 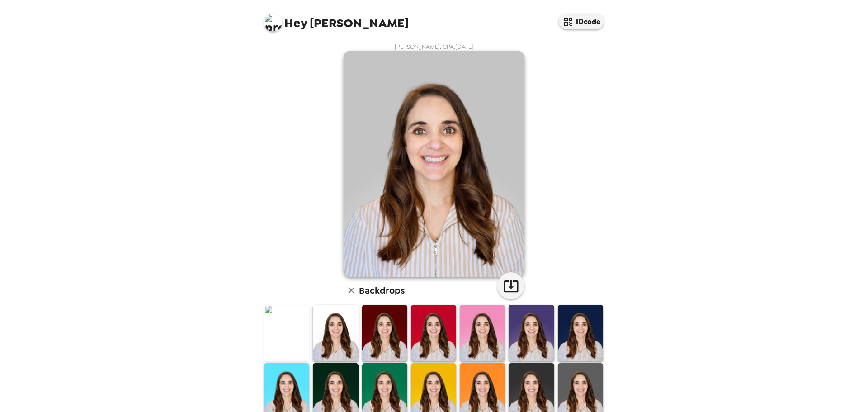 What do you see at coordinates (382, 290) in the screenshot?
I see `h6: Backdrops` at bounding box center [382, 290].